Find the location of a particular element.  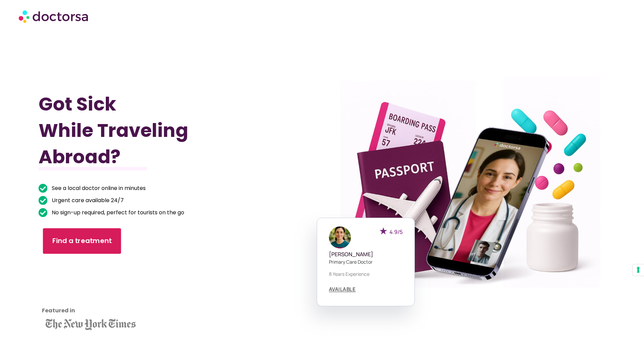

span: No sign-up required, perfect for tourists on the go is located at coordinates (117, 213).